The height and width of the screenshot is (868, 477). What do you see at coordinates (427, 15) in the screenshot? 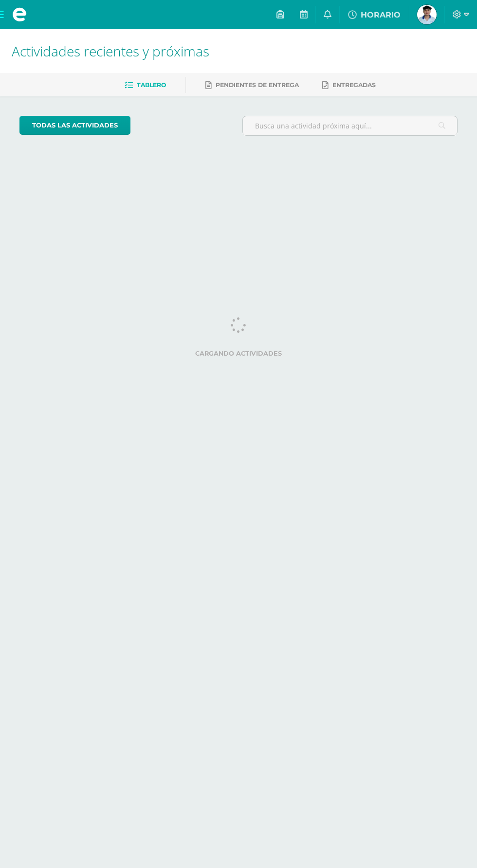
I see `img: 06c4c350a71096b837e7fba122916920.png` at bounding box center [427, 15].